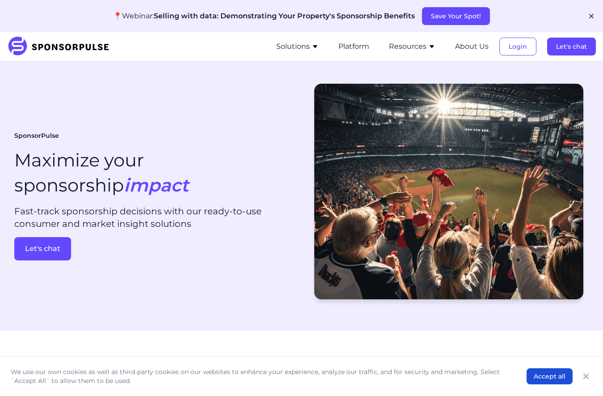 This screenshot has width=603, height=396. I want to click on p: 📍Webinar:, so click(264, 16).